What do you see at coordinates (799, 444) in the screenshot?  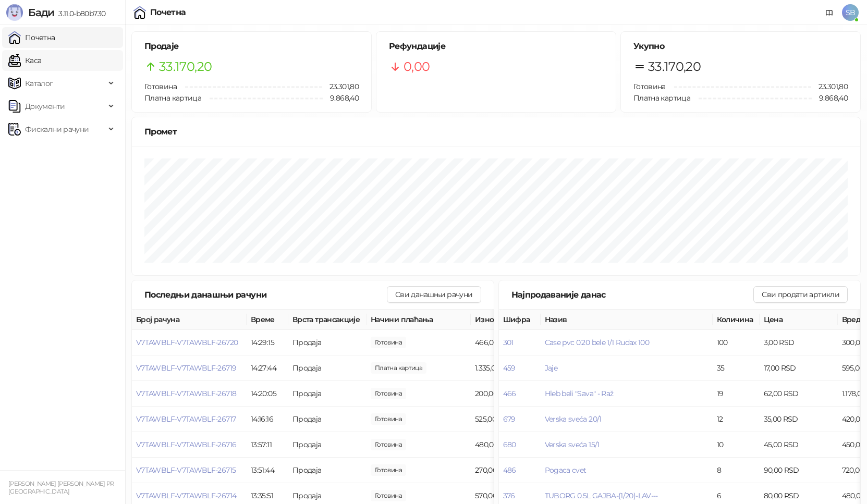 I see `td: 45,00 RSD` at bounding box center [799, 444].